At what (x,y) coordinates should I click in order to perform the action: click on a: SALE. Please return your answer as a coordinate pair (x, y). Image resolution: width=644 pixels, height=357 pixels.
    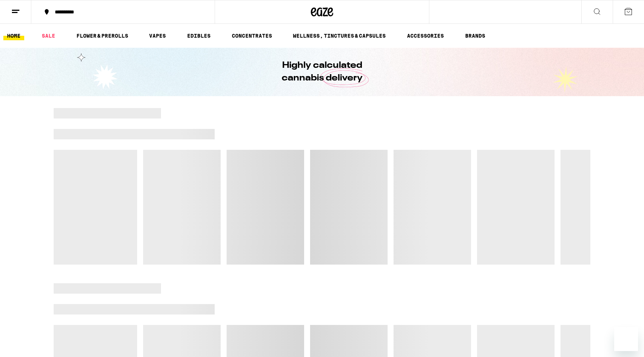
    Looking at the image, I should click on (49, 36).